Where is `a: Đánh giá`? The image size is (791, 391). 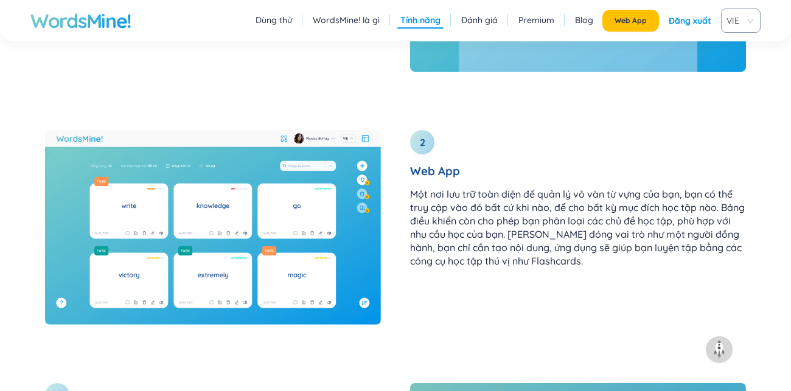
a: Đánh giá is located at coordinates (479, 20).